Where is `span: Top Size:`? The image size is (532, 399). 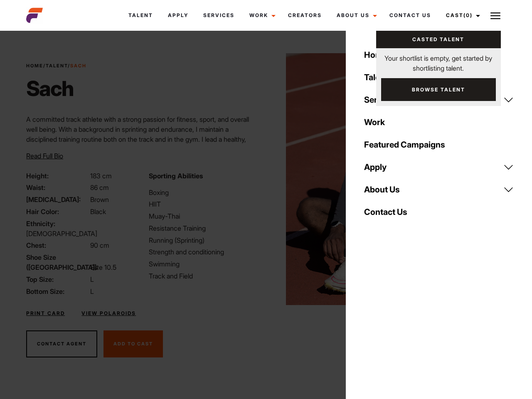 span: Top Size: is located at coordinates (57, 280).